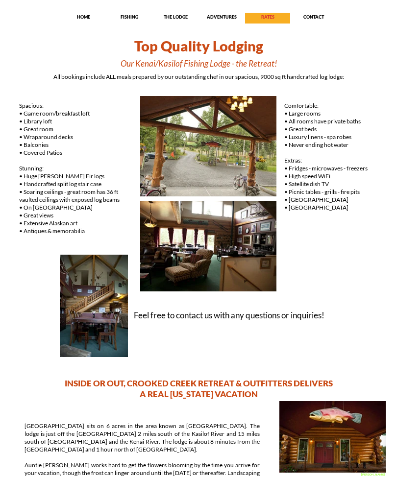  I want to click on p: ADVENTURES, so click(221, 17).